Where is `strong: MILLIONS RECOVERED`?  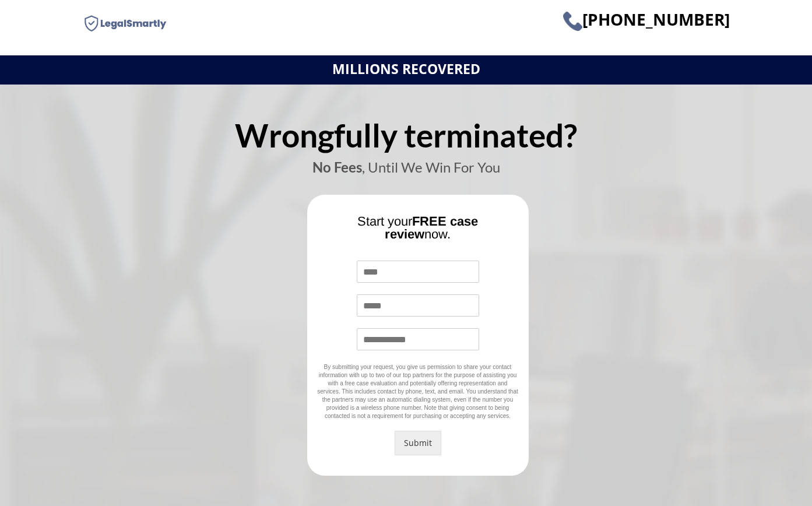 strong: MILLIONS RECOVERED is located at coordinates (406, 68).